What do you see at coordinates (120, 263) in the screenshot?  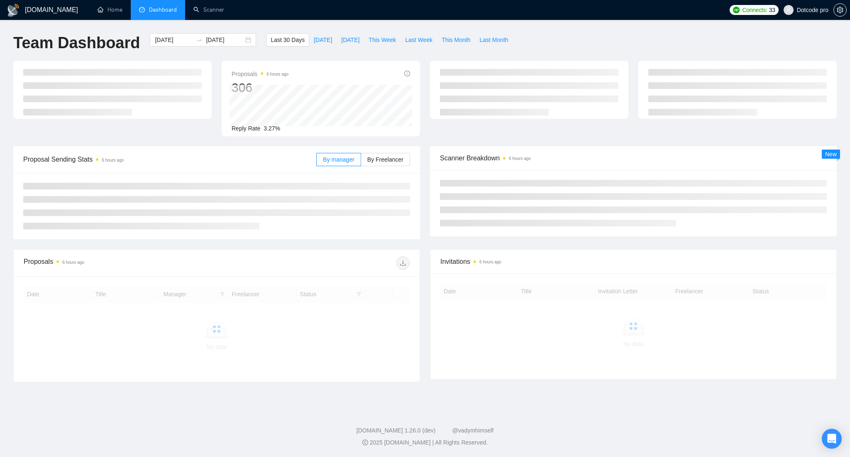 I see `div: Proposals` at bounding box center [120, 263].